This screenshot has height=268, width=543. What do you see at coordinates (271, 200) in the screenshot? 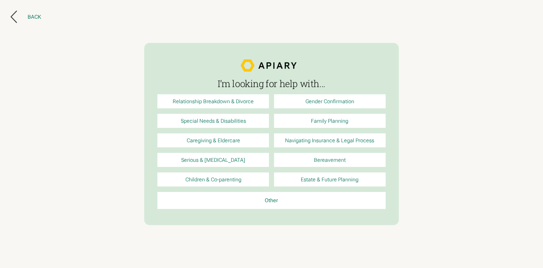
I see `a: Other` at bounding box center [271, 200].